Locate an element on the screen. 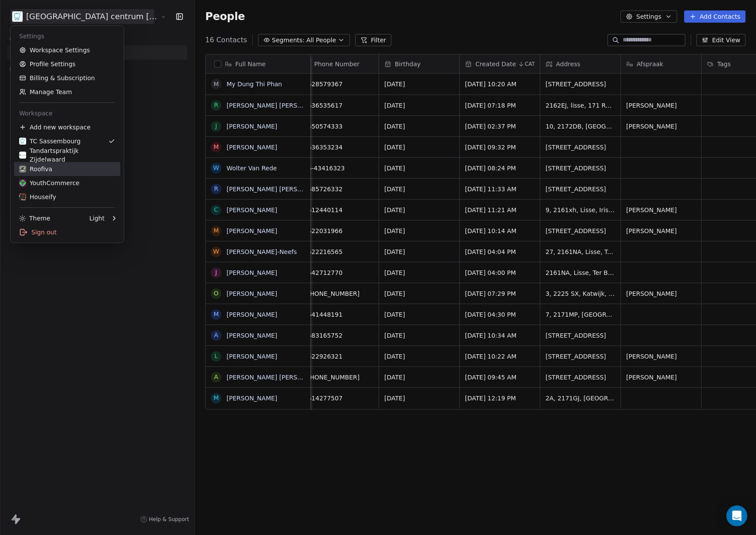 This screenshot has height=535, width=756. img: Roofiva%20logo%20flavicon.png is located at coordinates (23, 169).